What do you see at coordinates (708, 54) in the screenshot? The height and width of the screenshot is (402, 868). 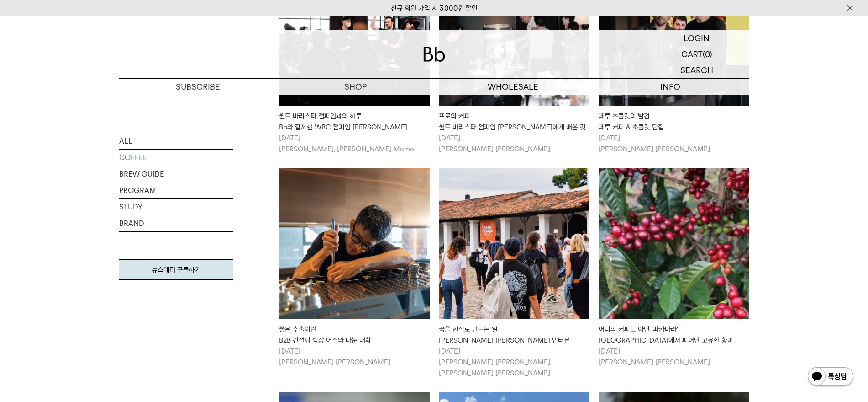 I see `p: (0)` at bounding box center [708, 54].